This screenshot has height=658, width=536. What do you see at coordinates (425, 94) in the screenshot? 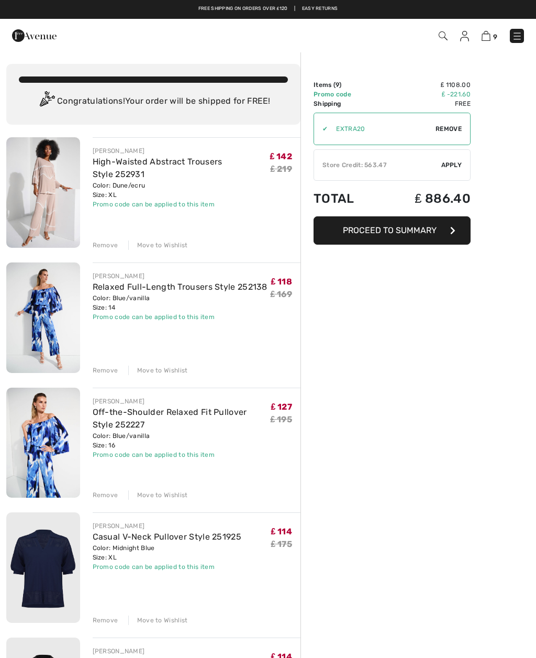
I see `td: ₤ -221.60` at bounding box center [425, 94].